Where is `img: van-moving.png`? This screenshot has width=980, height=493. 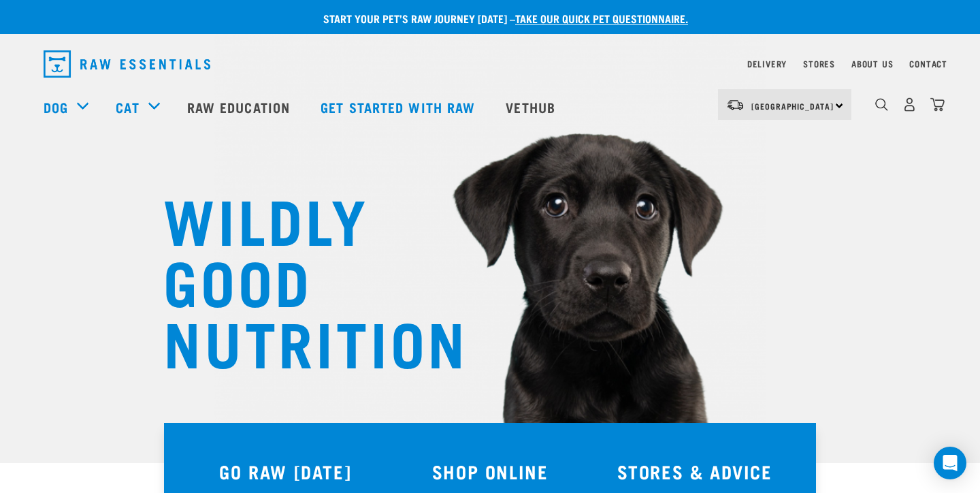
img: van-moving.png is located at coordinates (735, 105).